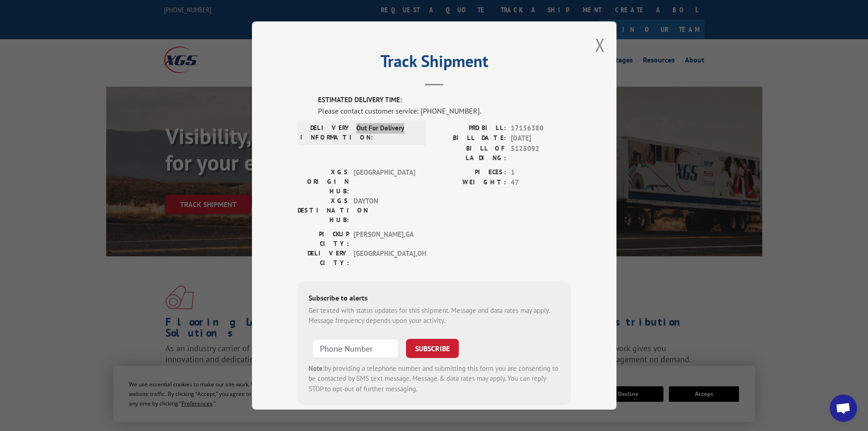  I want to click on label: XGS ORIGIN HUB:, so click(323, 182).